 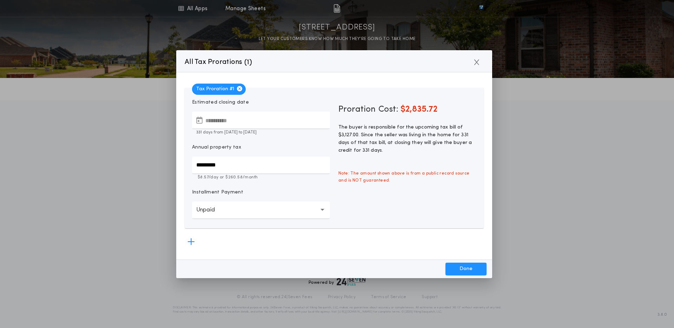 What do you see at coordinates (261, 177) in the screenshot?
I see `p: $8.57 /day or $260.58 /month` at bounding box center [261, 177].